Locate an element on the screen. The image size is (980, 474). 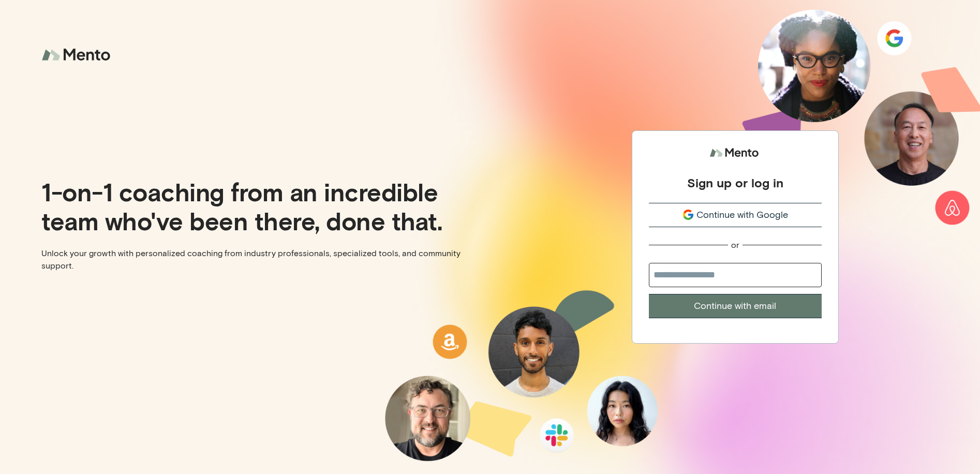
button: Continue with email is located at coordinates (735, 306).